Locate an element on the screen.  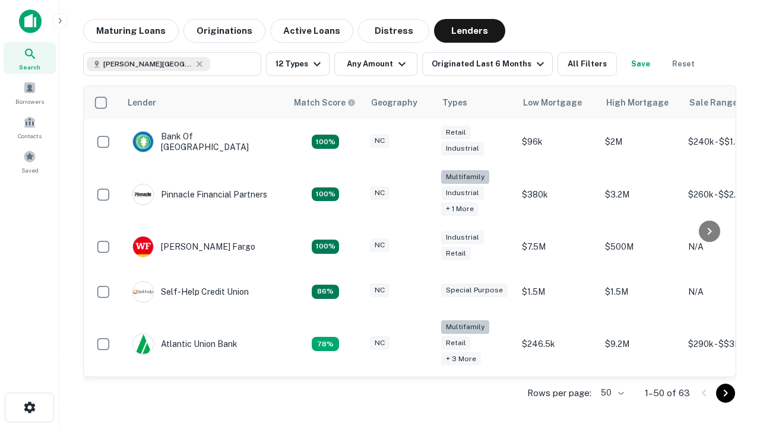
th: Types is located at coordinates (475, 103).